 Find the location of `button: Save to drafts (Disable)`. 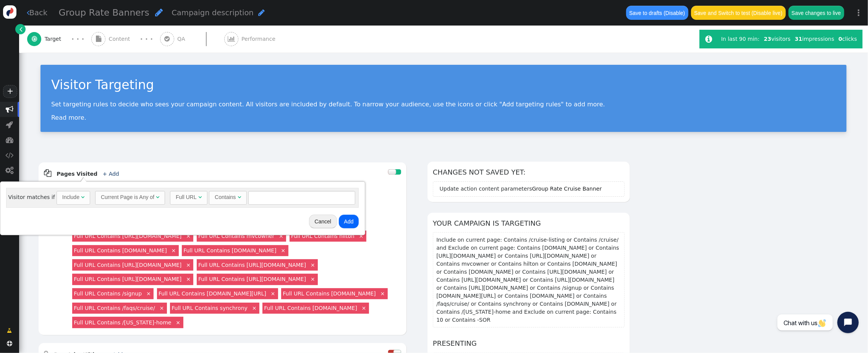

button: Save to drafts (Disable) is located at coordinates (657, 13).